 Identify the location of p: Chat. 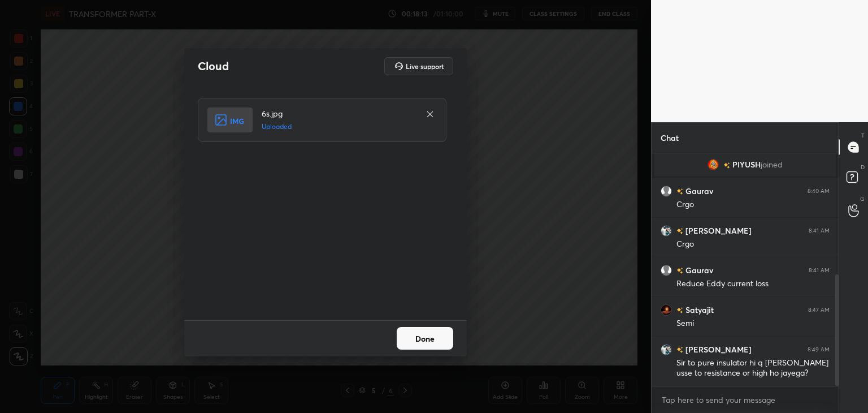
(669, 137).